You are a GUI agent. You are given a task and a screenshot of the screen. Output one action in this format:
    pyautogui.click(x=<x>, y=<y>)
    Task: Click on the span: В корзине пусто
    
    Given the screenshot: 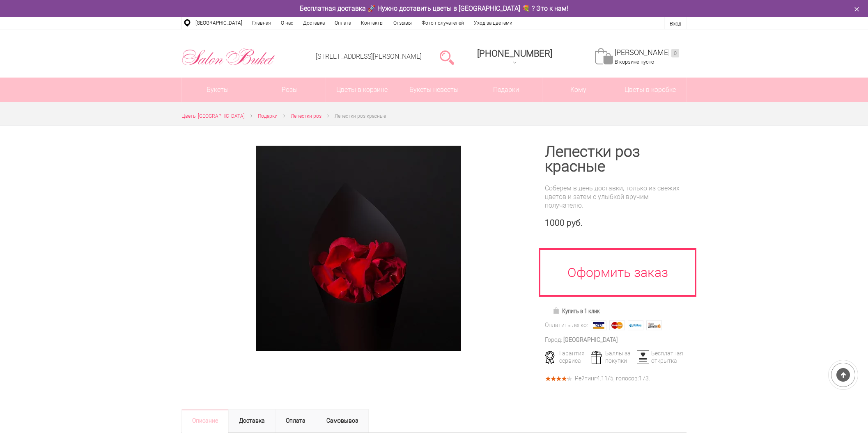 What is the action you would take?
    pyautogui.click(x=634, y=61)
    